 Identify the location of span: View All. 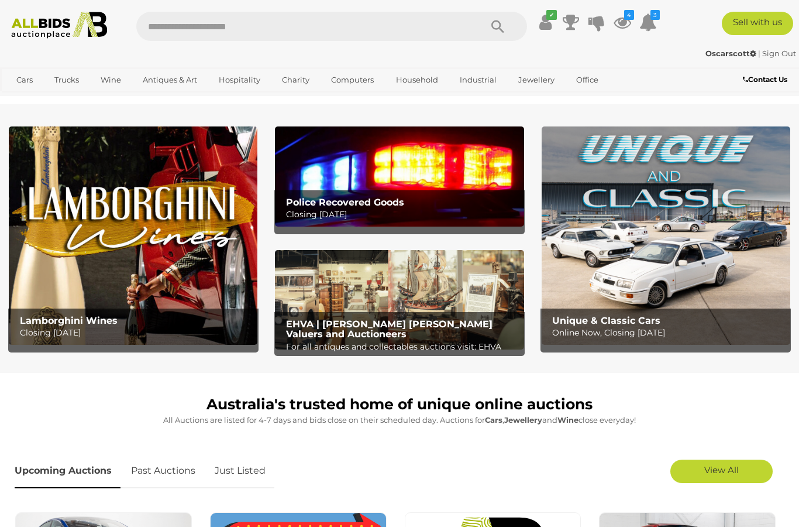
(722, 469).